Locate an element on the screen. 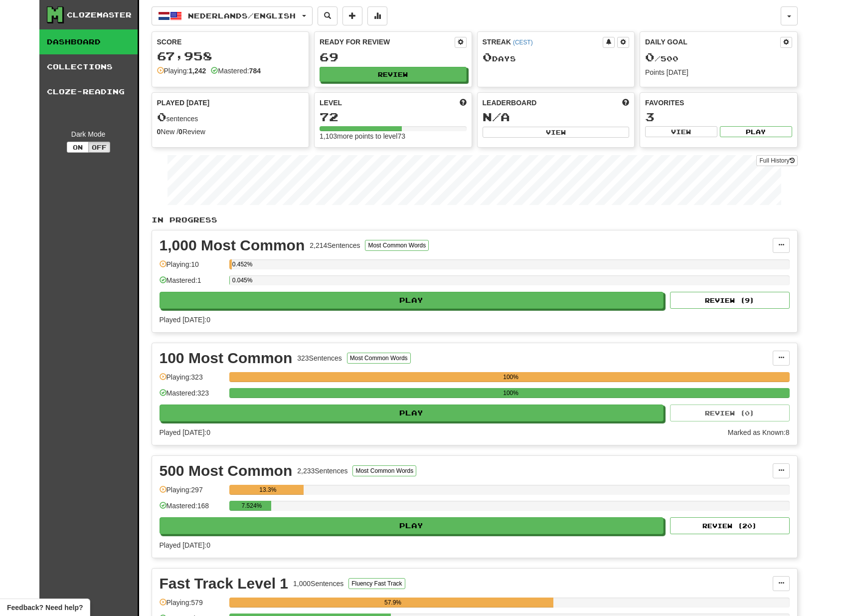 Image resolution: width=844 pixels, height=616 pixels. div: 2,214 Sentences is located at coordinates (335, 245).